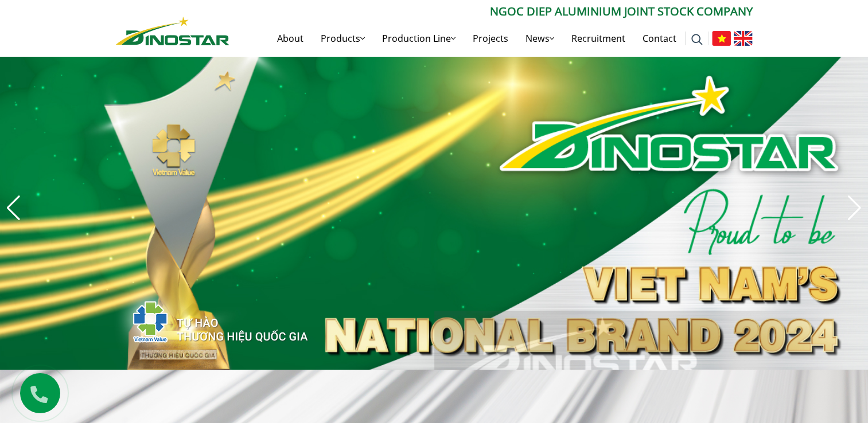 The height and width of the screenshot is (423, 868). What do you see at coordinates (13, 208) in the screenshot?
I see `div: Previous slide` at bounding box center [13, 208].